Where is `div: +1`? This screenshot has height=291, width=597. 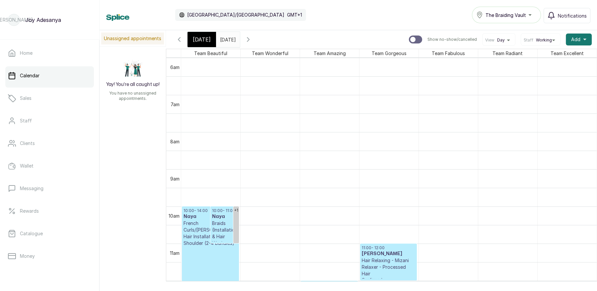 div: +1 is located at coordinates (236, 210).